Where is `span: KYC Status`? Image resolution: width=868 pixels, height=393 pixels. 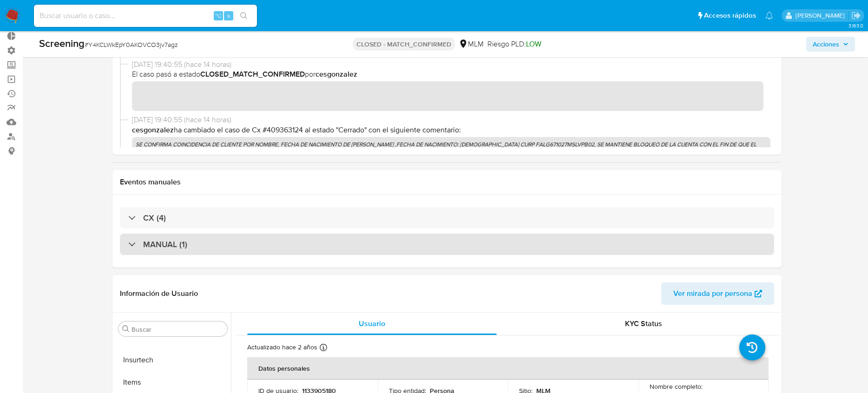 span: KYC Status is located at coordinates (644, 323).